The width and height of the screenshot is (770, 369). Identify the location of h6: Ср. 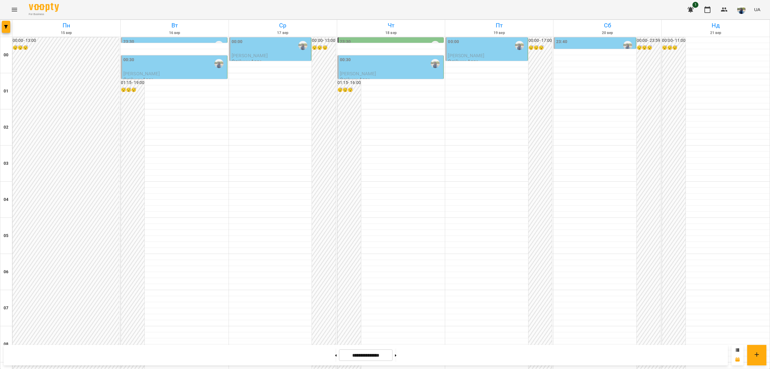
(283, 25).